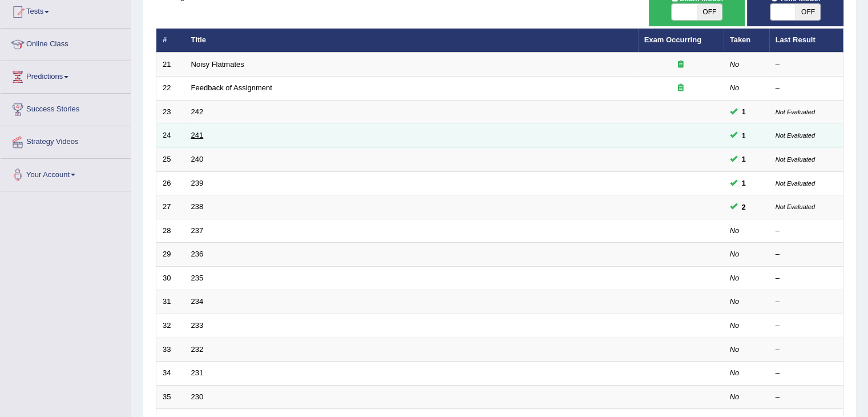 This screenshot has height=417, width=868. What do you see at coordinates (198, 206) in the screenshot?
I see `a: 238` at bounding box center [198, 206].